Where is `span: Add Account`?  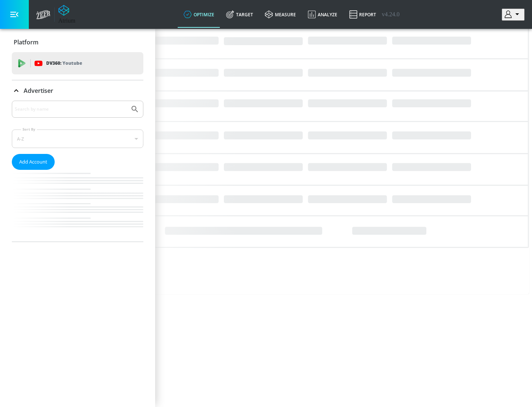 span: Add Account is located at coordinates (33, 162).